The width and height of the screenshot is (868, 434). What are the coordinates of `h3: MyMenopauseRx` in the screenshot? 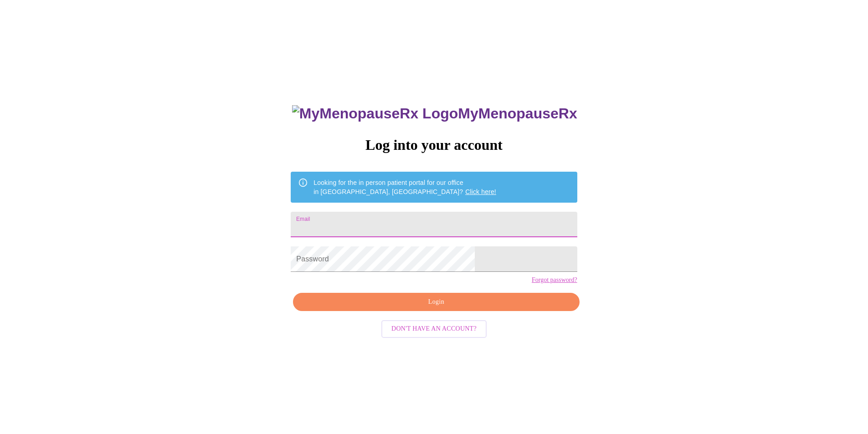 It's located at (435, 113).